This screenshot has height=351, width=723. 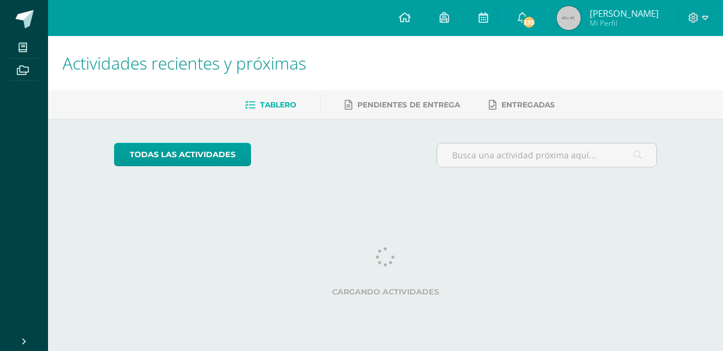 What do you see at coordinates (184, 63) in the screenshot?
I see `span: Actividades recientes y próximas` at bounding box center [184, 63].